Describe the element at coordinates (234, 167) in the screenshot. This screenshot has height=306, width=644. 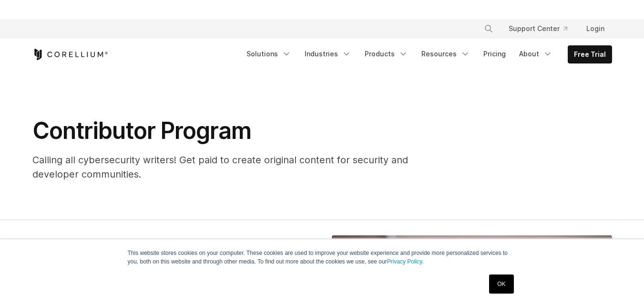
I see `p: Calling all cybersecurity writers! Get paid to create original content for security and developer...` at that location.